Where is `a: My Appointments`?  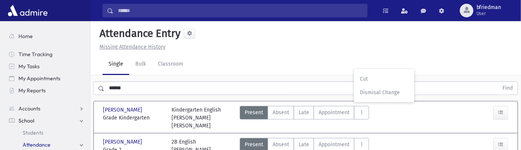 a: My Appointments is located at coordinates (46, 78).